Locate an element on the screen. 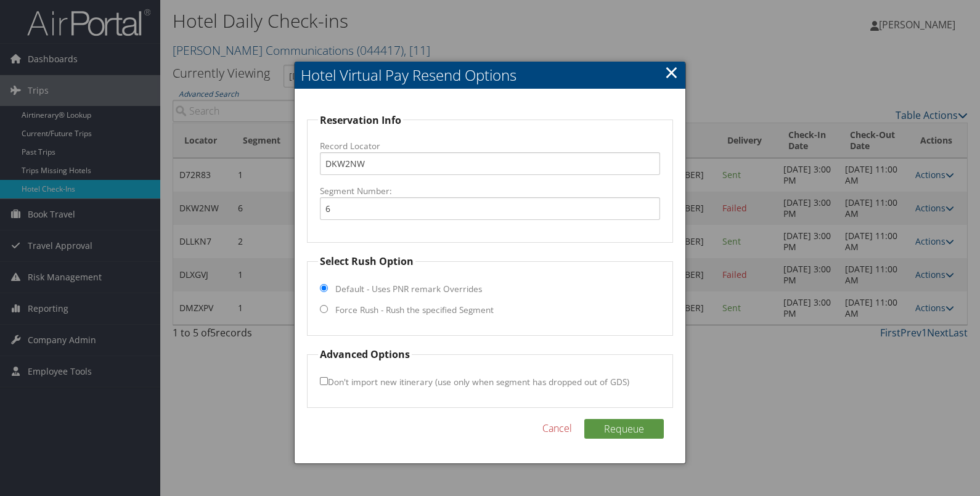 The image size is (980, 496). a: Cancel is located at coordinates (557, 428).